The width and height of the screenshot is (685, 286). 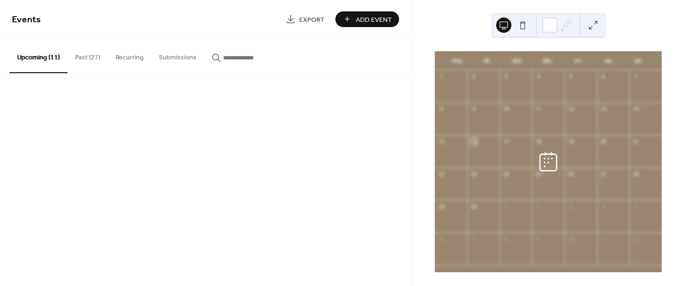 I want to click on span: Add Event, so click(x=374, y=19).